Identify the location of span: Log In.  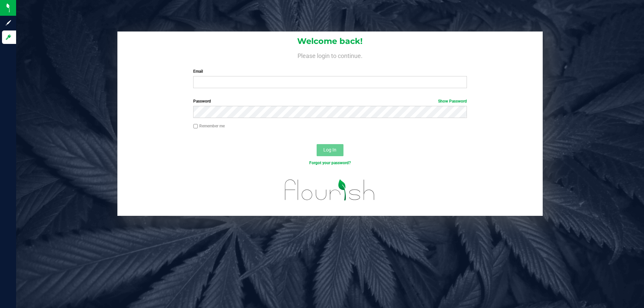
(330, 150).